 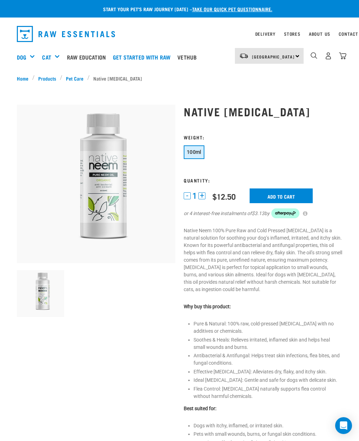 What do you see at coordinates (292, 34) in the screenshot?
I see `a: Stores` at bounding box center [292, 34].